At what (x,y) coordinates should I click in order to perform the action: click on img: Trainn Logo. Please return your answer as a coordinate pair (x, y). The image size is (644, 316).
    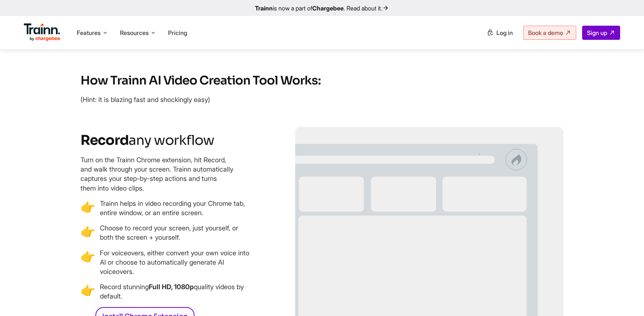
    Looking at the image, I should click on (42, 33).